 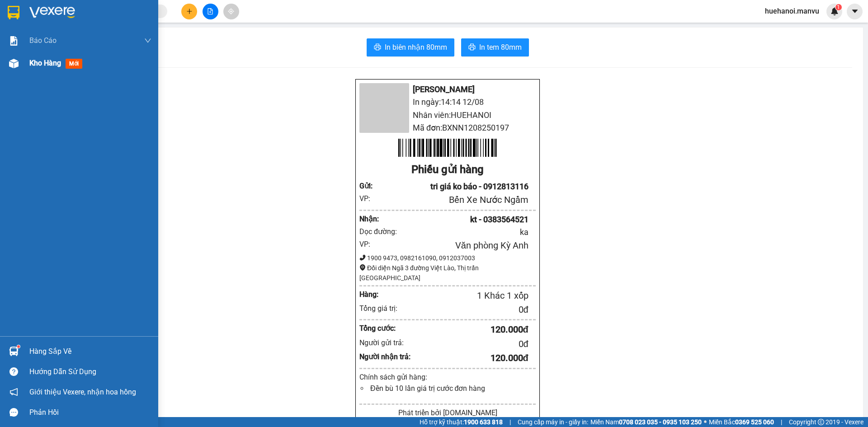 What do you see at coordinates (821, 422) in the screenshot?
I see `span: copyright` at bounding box center [821, 422].